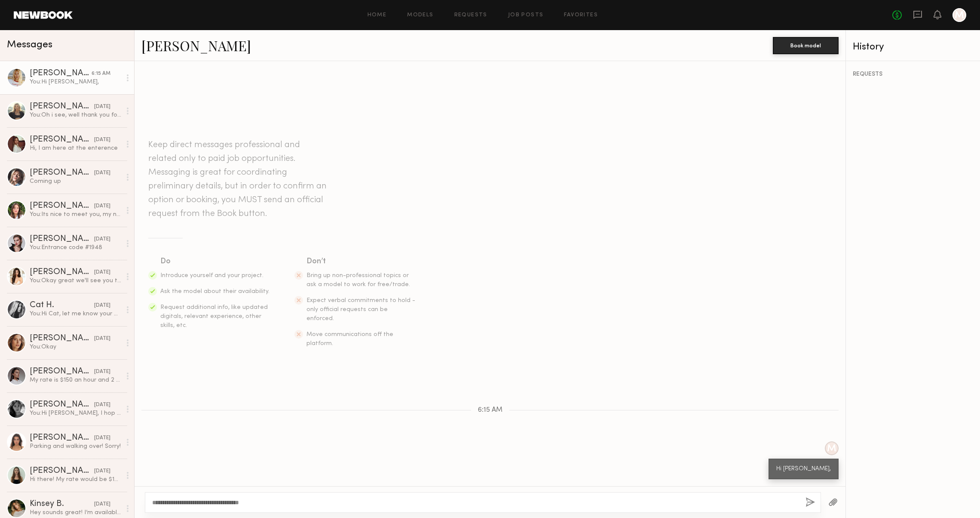 The width and height of the screenshot is (980, 518). What do you see at coordinates (526, 15) in the screenshot?
I see `a: Job Posts` at bounding box center [526, 15].